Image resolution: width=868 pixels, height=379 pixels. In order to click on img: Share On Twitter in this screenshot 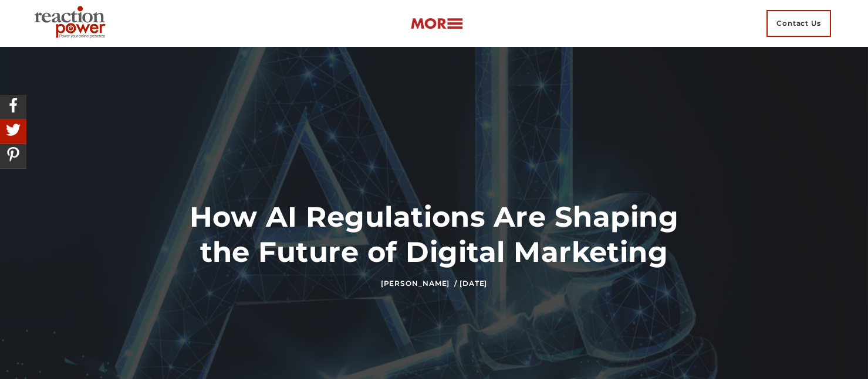, I will do `click(13, 130)`.